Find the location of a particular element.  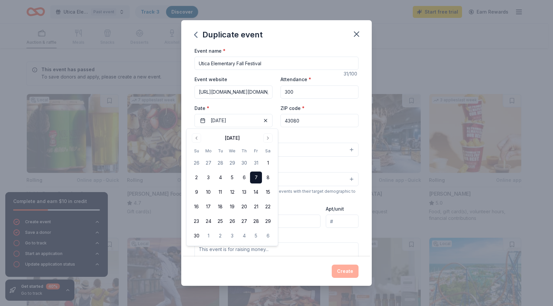

div: 31 /100 is located at coordinates (351, 74).